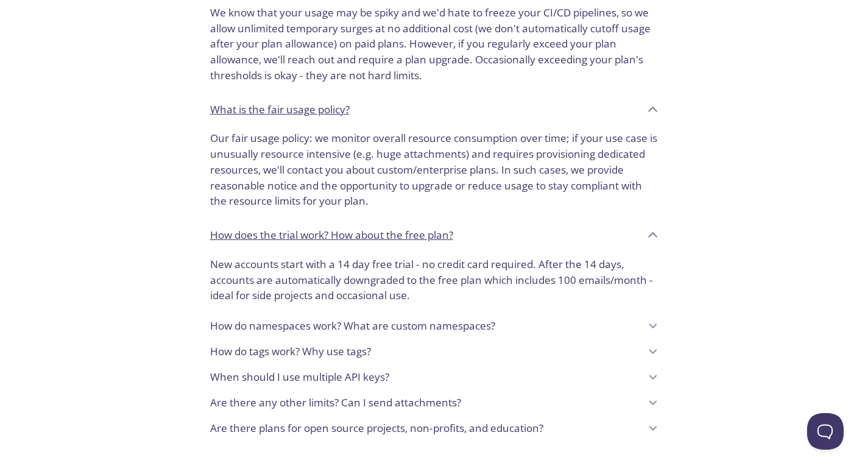  What do you see at coordinates (376, 429) in the screenshot?
I see `p: Are there plans for open source projects, non-profits, and education?` at bounding box center [376, 429].